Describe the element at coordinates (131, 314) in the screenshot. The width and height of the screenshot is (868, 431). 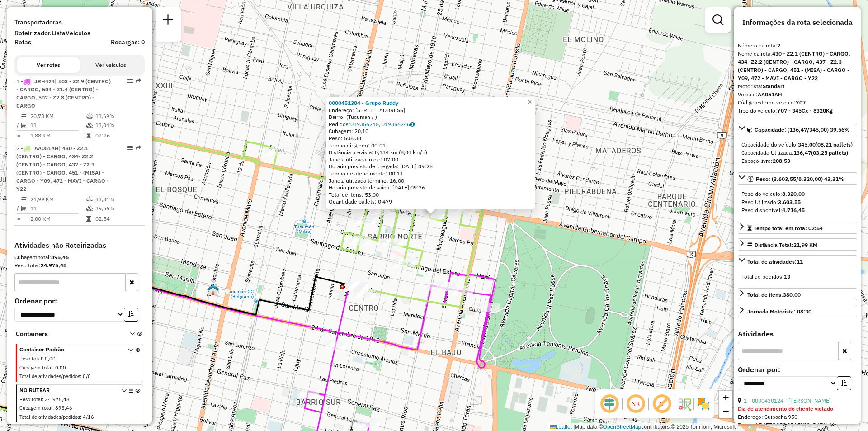
I see `button: Ordem crescente` at that location.